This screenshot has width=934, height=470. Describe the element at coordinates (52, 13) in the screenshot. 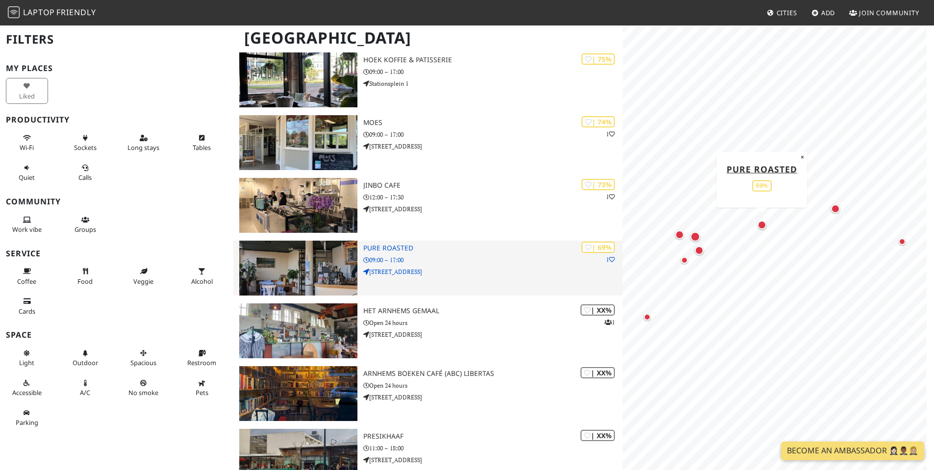

I see `a: LaptopFriendly LaptopFriendly` at that location.